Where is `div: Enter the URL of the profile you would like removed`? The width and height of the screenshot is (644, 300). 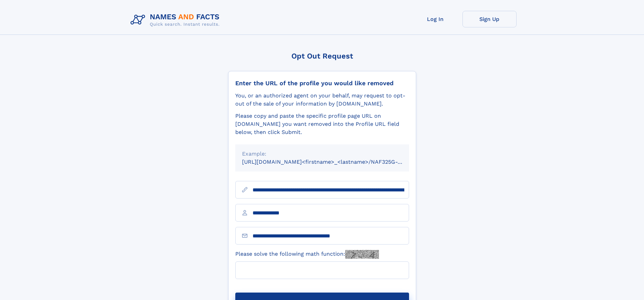 div: Enter the URL of the profile you would like removed is located at coordinates (322, 83).